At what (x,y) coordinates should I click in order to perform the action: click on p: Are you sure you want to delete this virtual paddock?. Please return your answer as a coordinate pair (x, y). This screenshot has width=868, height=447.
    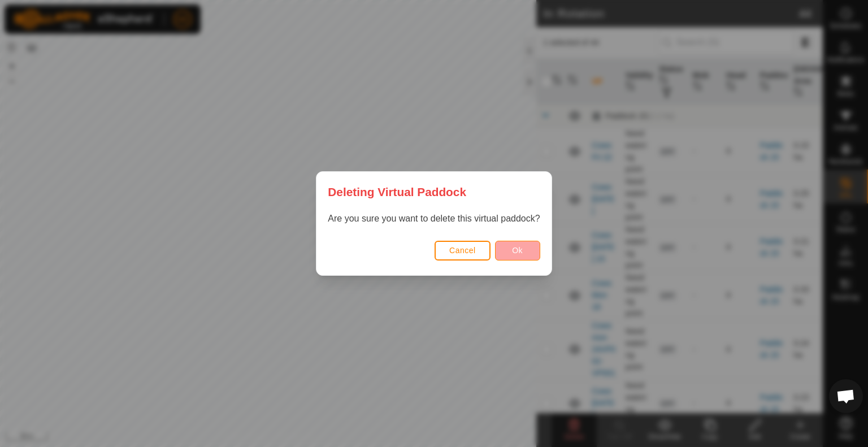
    Looking at the image, I should click on (433, 218).